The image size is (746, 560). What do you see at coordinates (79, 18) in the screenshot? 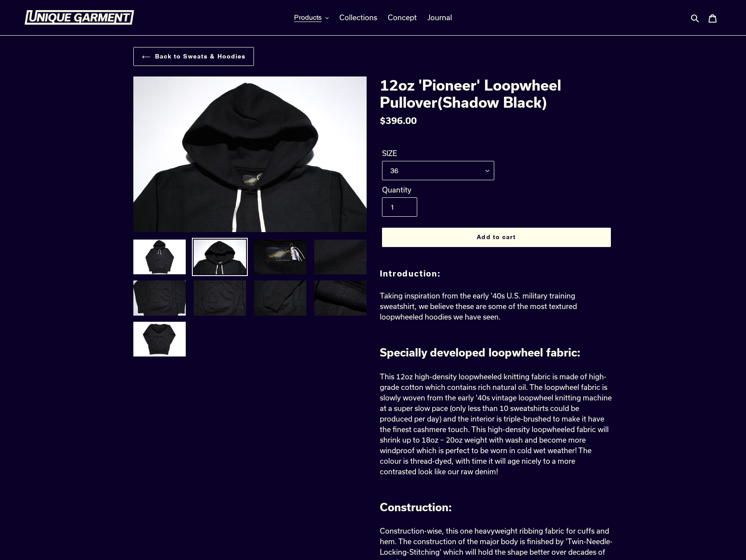
I see `img: Unique Garment` at bounding box center [79, 18].